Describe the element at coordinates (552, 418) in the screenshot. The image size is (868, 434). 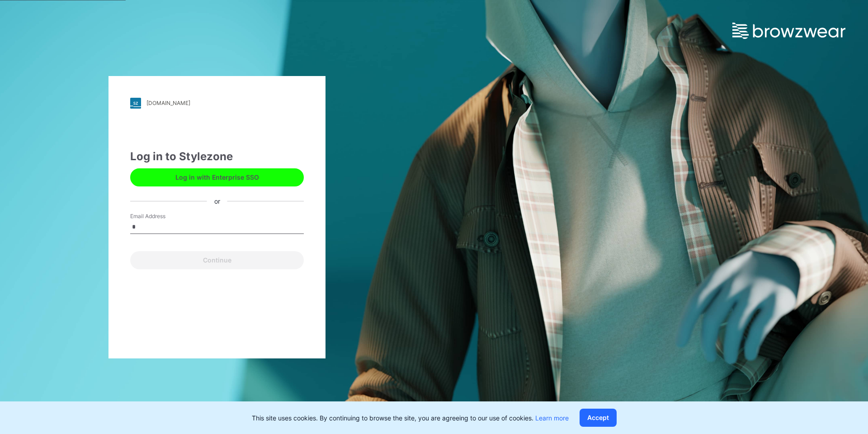
I see `a: Learn more` at that location.